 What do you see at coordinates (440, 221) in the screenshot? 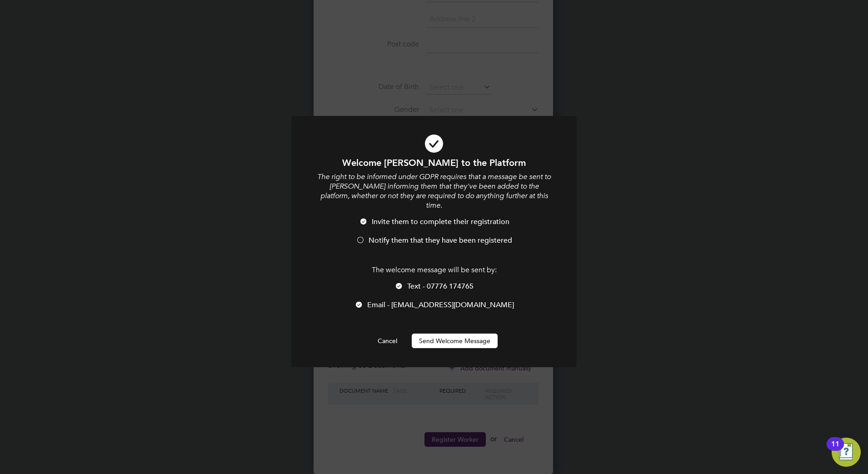
I see `span: Invite them to complete their registration` at bounding box center [440, 221].